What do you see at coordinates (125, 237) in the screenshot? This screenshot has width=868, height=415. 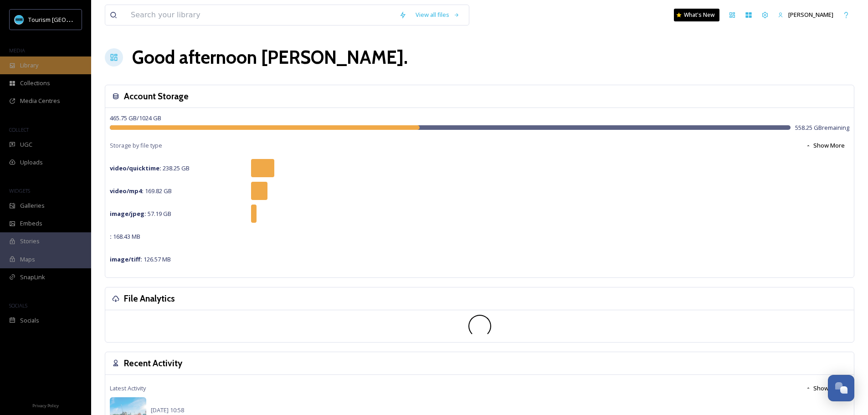 I see `span: 168.43 MB` at bounding box center [125, 237].